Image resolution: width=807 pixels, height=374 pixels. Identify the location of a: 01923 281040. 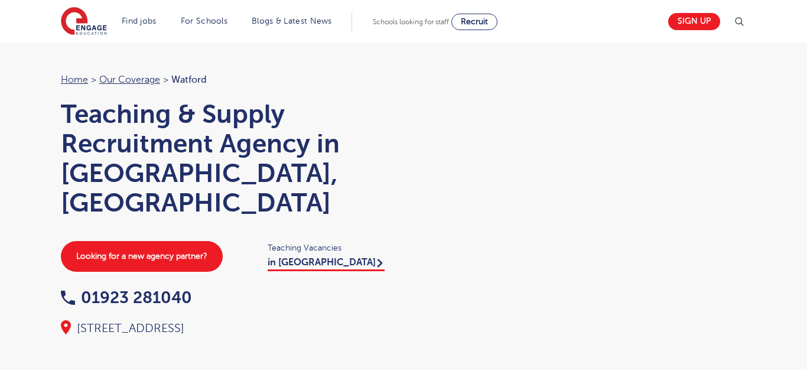
(126, 297).